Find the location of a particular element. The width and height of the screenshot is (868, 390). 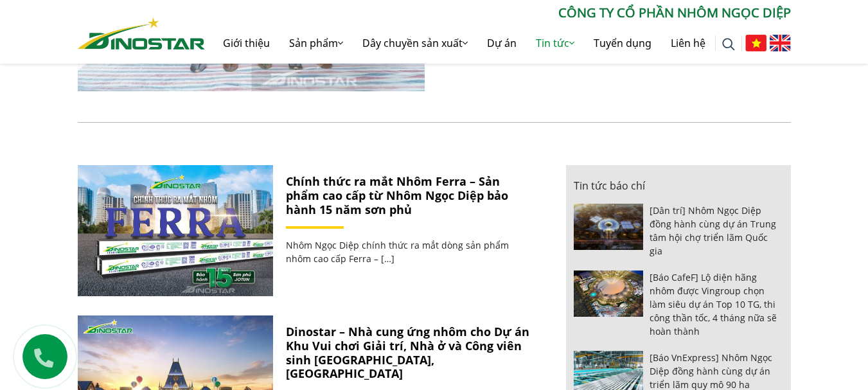

img: Tiếng Việt is located at coordinates (756, 43).